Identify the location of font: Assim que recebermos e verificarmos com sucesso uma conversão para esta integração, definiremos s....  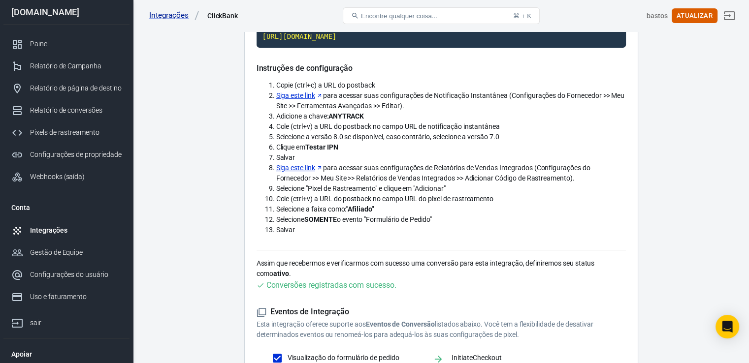
(425, 268).